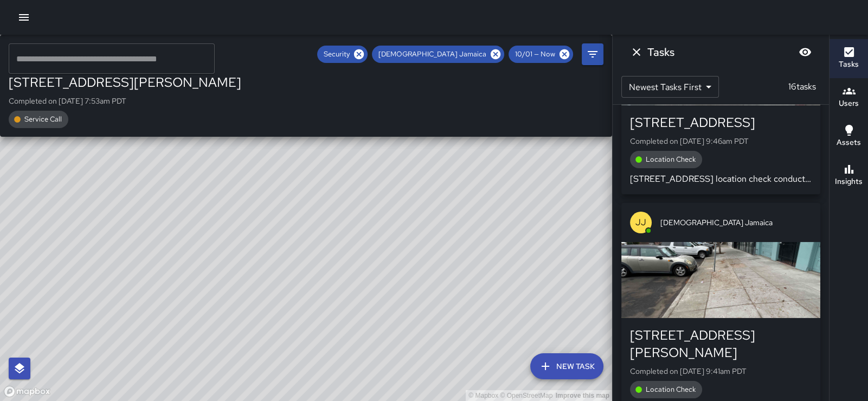  Describe the element at coordinates (637, 52) in the screenshot. I see `button: Dismiss` at that location.